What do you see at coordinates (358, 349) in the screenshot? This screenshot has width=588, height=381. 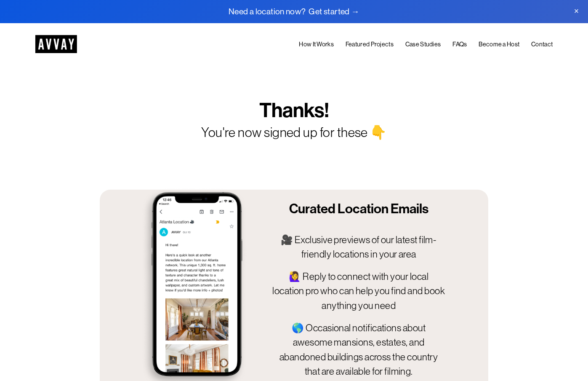 I see `p: 🌎 Occasional notifications about awesome mansions, estates, and abandoned buildings across the co...` at bounding box center [358, 349].